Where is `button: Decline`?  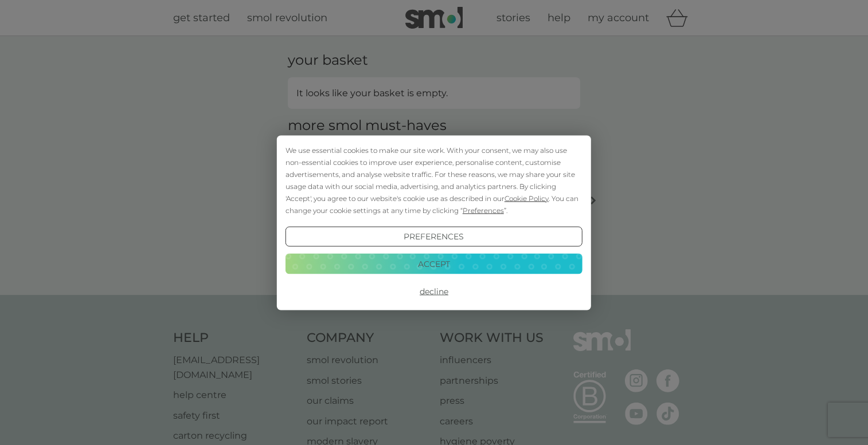
button: Decline is located at coordinates (434, 292).